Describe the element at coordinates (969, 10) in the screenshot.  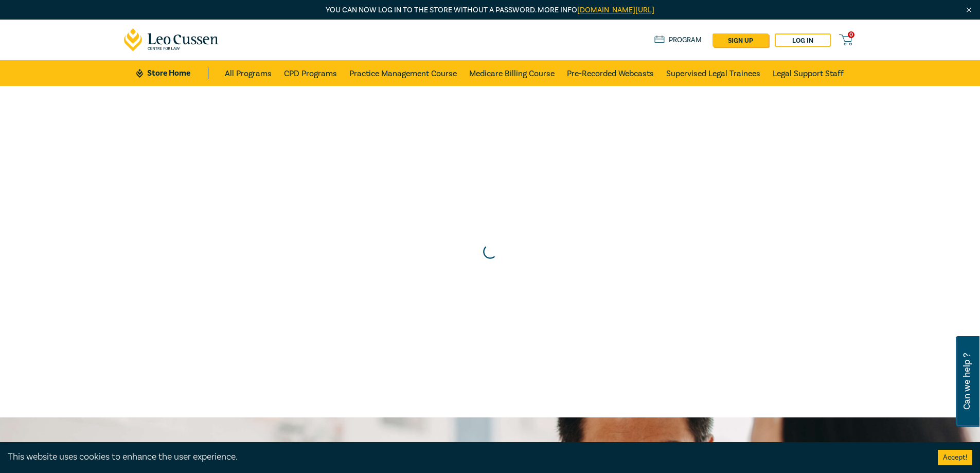
I see `div: Close` at that location.